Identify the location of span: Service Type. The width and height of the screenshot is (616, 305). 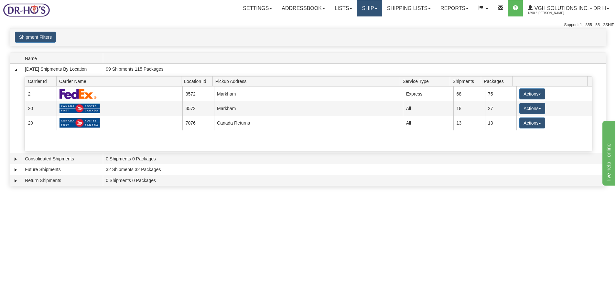
(426, 81).